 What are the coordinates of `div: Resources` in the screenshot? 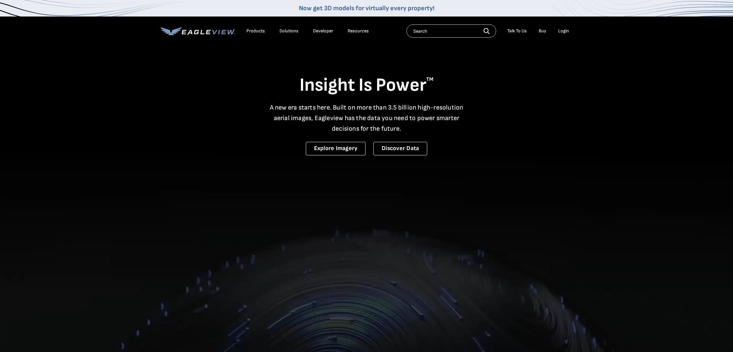 It's located at (358, 31).